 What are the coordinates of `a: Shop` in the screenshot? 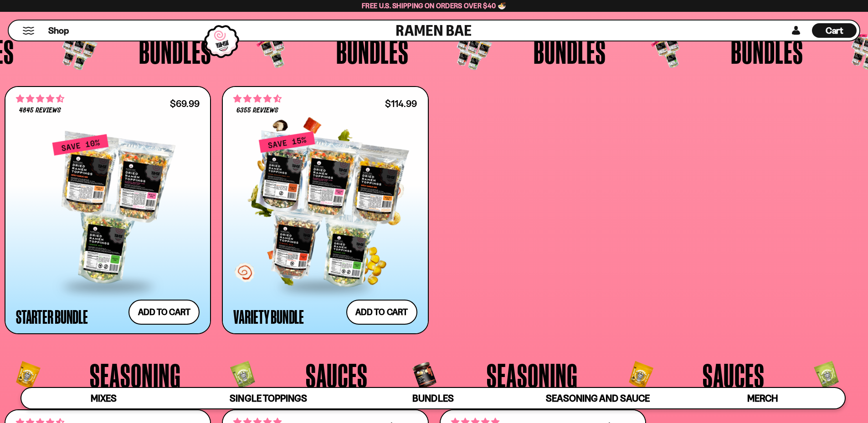 It's located at (58, 30).